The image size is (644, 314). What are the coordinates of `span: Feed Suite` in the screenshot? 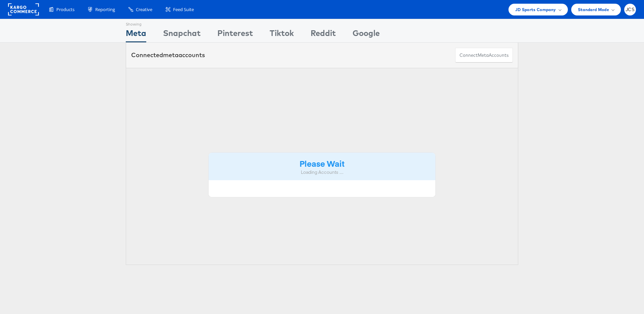 It's located at (184, 9).